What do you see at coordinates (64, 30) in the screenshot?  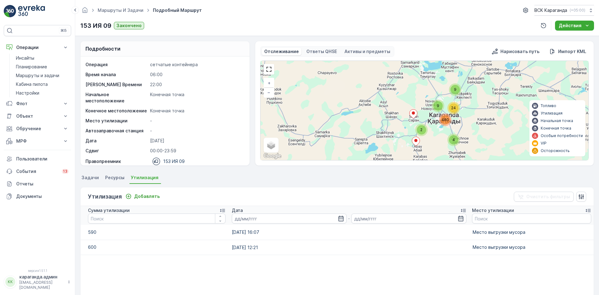 I see `font: ⌘Б` at bounding box center [64, 30].